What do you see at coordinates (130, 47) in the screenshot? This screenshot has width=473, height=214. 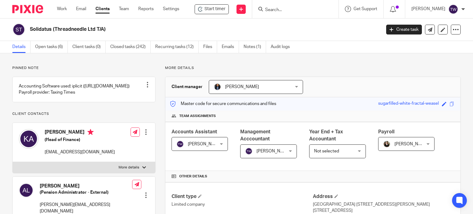 I see `a: Closed tasks (242)` at bounding box center [130, 47].